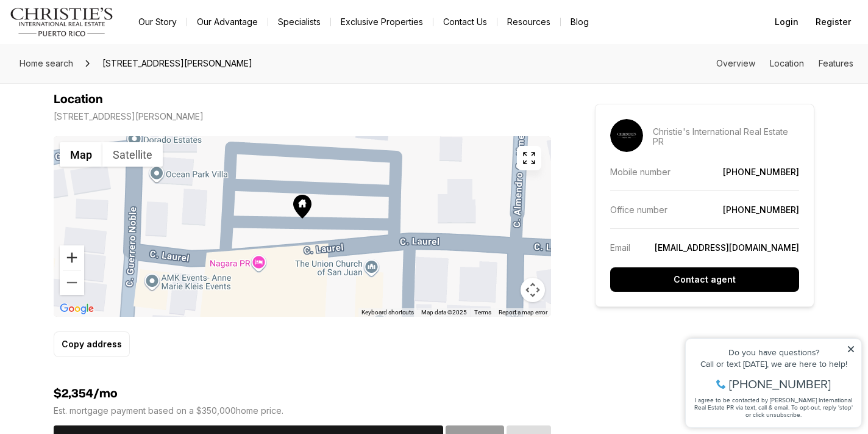 This screenshot has height=434, width=868. I want to click on p: Christie's International Real Estate PR, so click(726, 137).